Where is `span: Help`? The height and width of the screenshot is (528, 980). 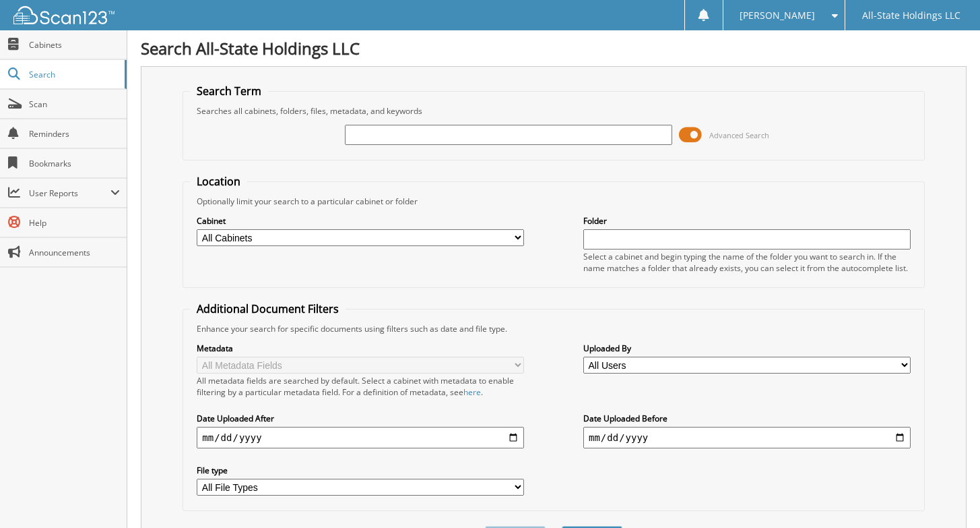 span: Help is located at coordinates (74, 223).